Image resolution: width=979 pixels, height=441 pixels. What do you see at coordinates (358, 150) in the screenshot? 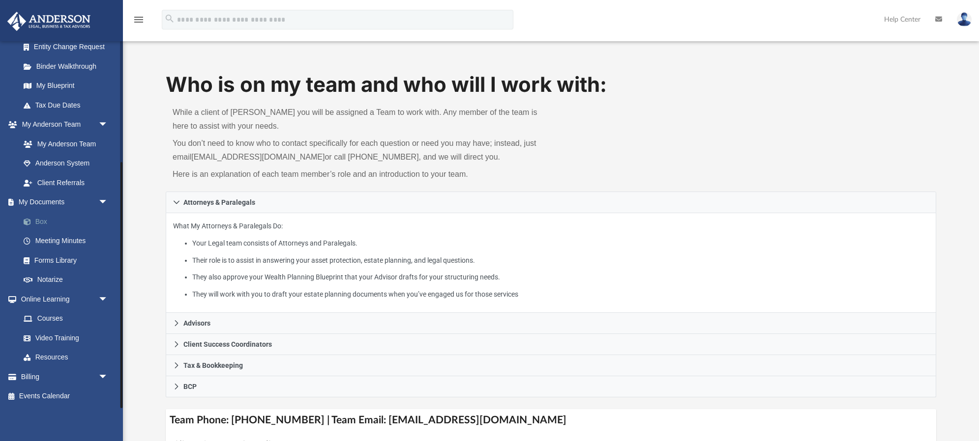
I see `p: You don’t need to know who to contact specifically for each question or need you may have; instea...` at bounding box center [358, 150].